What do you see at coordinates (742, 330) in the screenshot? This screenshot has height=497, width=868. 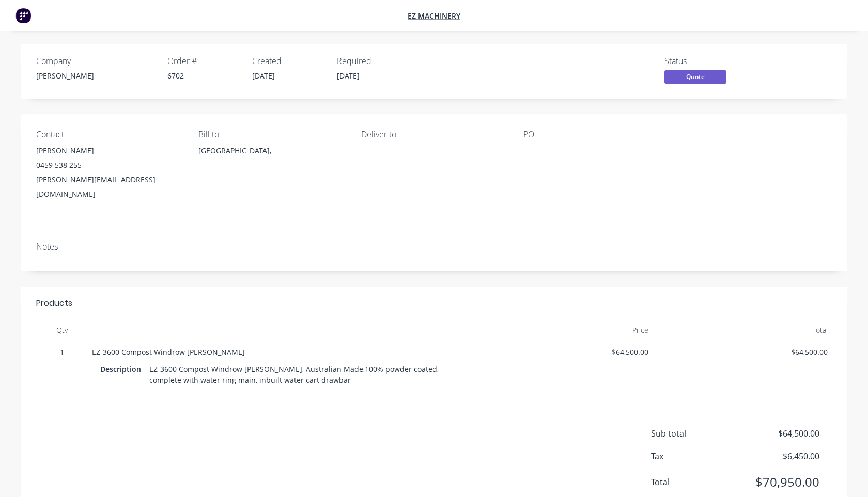 I see `div: Total` at bounding box center [742, 330].